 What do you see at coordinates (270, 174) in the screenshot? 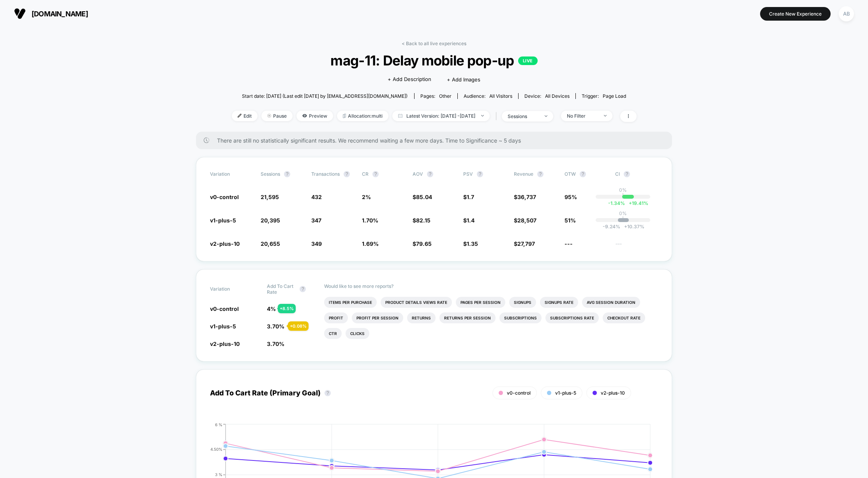
I see `span: Sessions` at bounding box center [270, 174].